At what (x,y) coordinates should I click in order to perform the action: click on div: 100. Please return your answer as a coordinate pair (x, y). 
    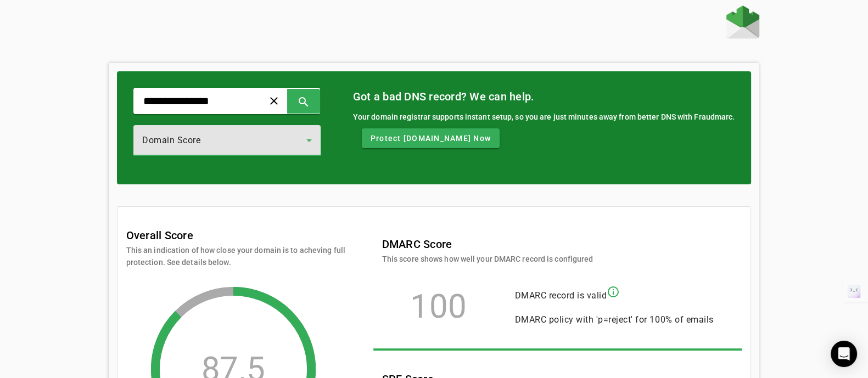
    Looking at the image, I should click on (439, 307).